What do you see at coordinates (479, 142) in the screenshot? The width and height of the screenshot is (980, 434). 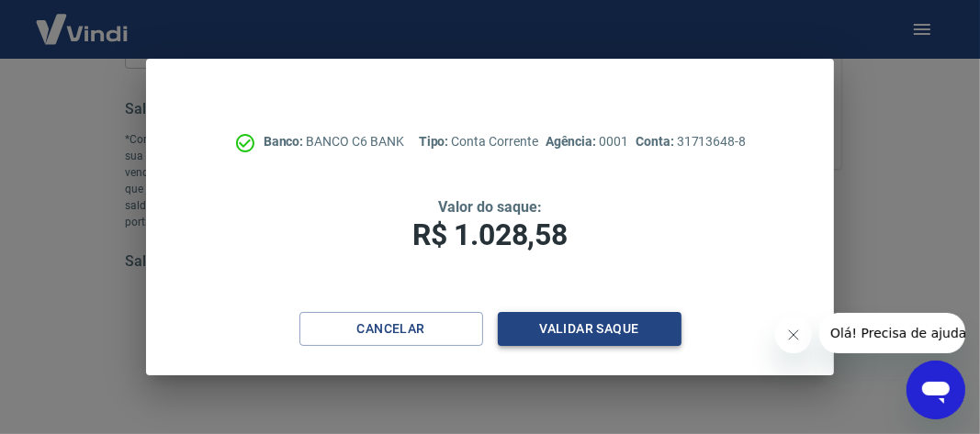 I see `p: Conta Corrente` at bounding box center [479, 142].